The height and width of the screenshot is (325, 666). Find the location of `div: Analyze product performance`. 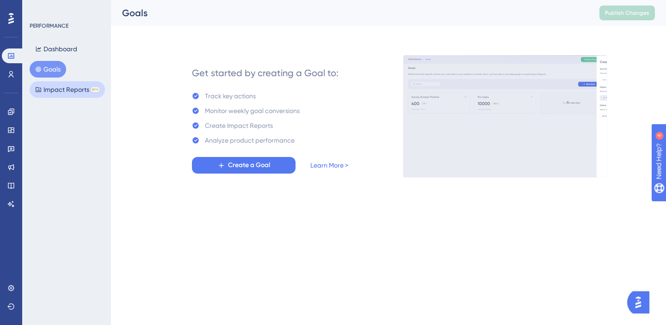

div: Analyze product performance is located at coordinates (250, 141).